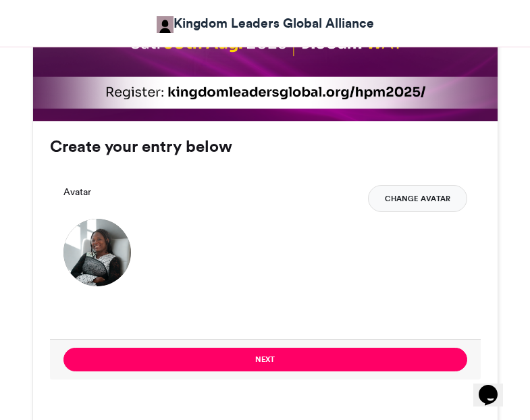 Image resolution: width=530 pixels, height=420 pixels. Describe the element at coordinates (265, 23) in the screenshot. I see `a: Kingdom Leaders Global Alliance` at that location.